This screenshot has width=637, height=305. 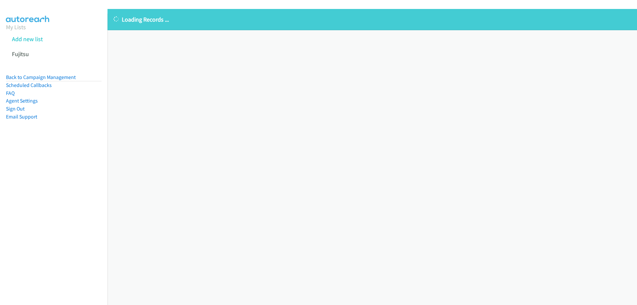 What do you see at coordinates (27, 39) in the screenshot?
I see `a: Add new list` at bounding box center [27, 39].